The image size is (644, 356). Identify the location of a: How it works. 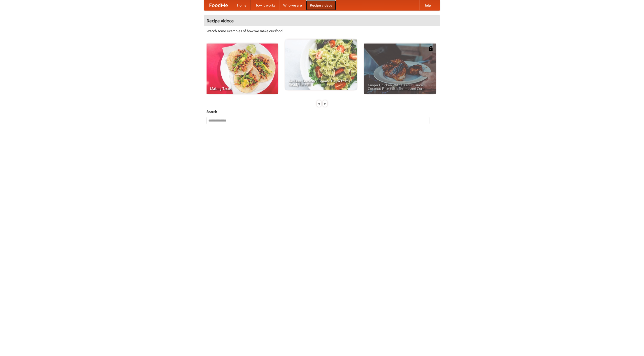
(265, 5).